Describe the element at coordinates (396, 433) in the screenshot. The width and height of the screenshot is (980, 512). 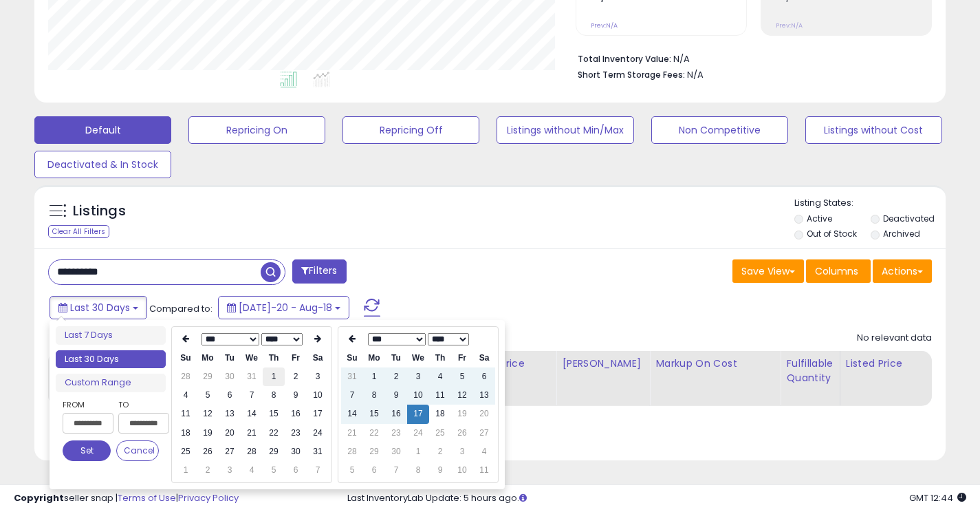
I see `td: 23` at that location.